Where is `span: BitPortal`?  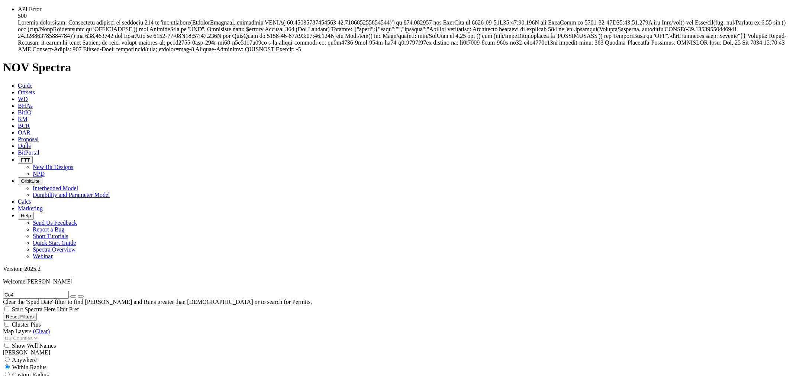
span: BitPortal is located at coordinates (29, 152).